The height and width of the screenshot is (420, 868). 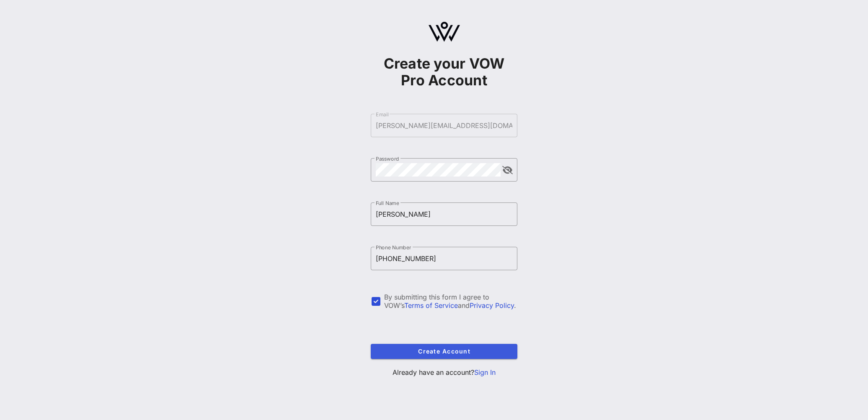 What do you see at coordinates (387, 158) in the screenshot?
I see `label: Password` at bounding box center [387, 158].